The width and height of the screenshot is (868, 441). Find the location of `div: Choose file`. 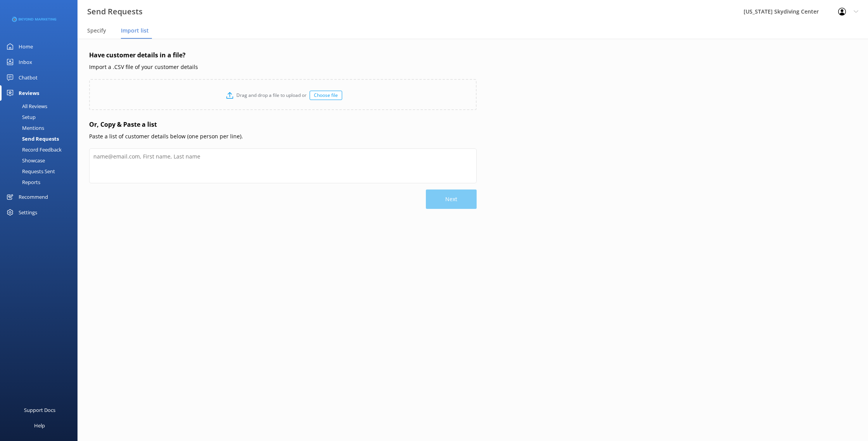

div: Choose file is located at coordinates (326, 95).